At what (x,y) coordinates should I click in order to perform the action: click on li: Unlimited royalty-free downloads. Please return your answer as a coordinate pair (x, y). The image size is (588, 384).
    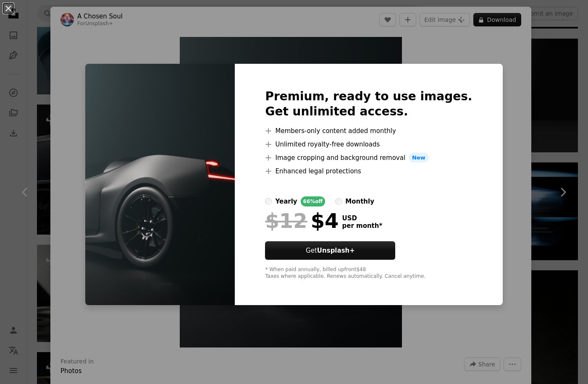
    Looking at the image, I should click on (369, 144).